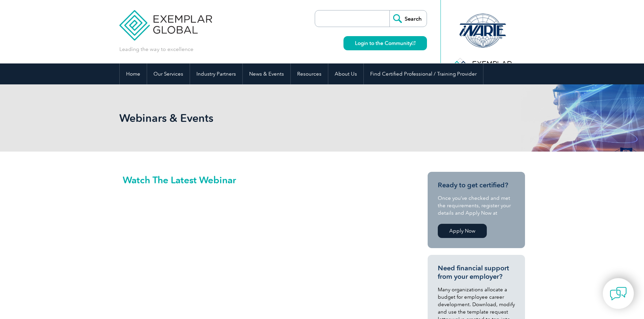  I want to click on img: open_square.png, so click(414, 43).